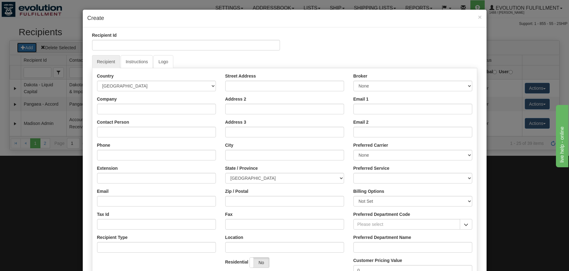 The image size is (569, 271). I want to click on label: Extension, so click(107, 168).